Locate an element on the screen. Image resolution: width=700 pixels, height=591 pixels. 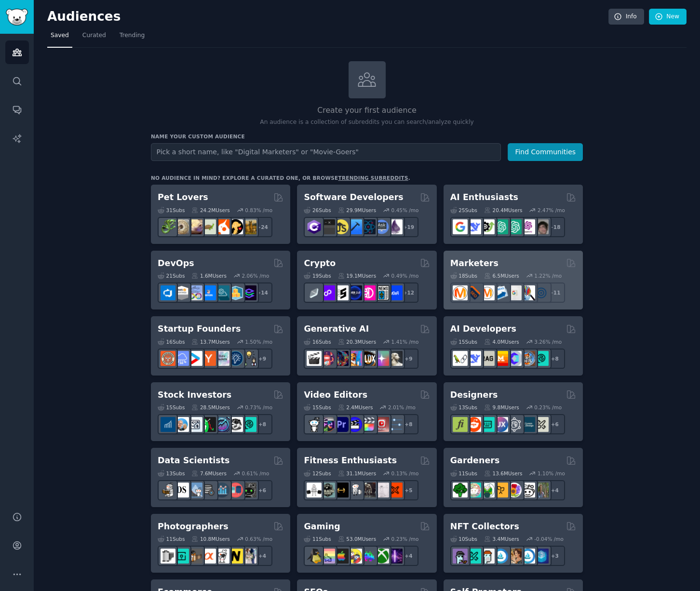
img: physicaltherapy is located at coordinates (382, 490).